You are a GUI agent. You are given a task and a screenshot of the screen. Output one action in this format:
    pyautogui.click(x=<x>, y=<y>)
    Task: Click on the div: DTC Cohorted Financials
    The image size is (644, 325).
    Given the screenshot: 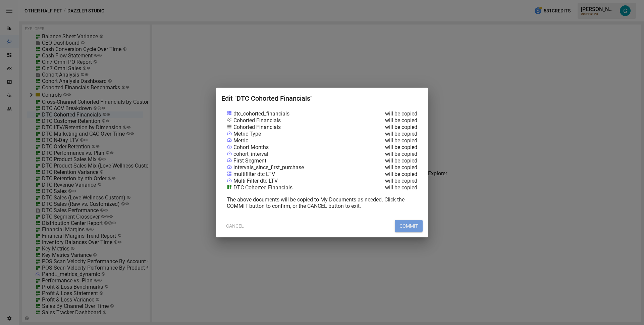 What is the action you would take?
    pyautogui.click(x=263, y=188)
    